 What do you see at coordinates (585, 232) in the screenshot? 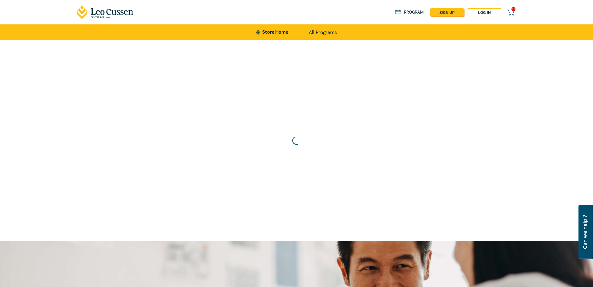
I see `span: Can we help ?` at bounding box center [585, 232].